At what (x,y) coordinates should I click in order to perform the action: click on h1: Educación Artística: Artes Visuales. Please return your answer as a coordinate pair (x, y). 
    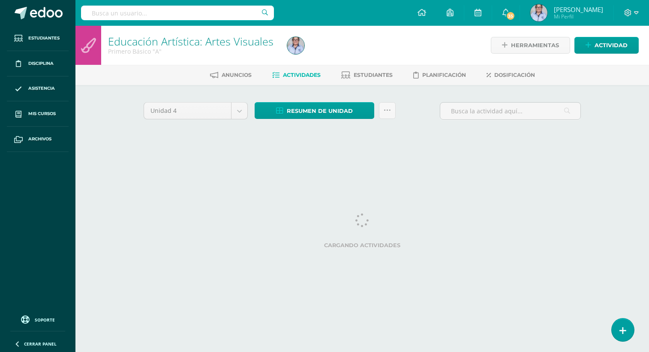
    Looking at the image, I should click on (193, 41).